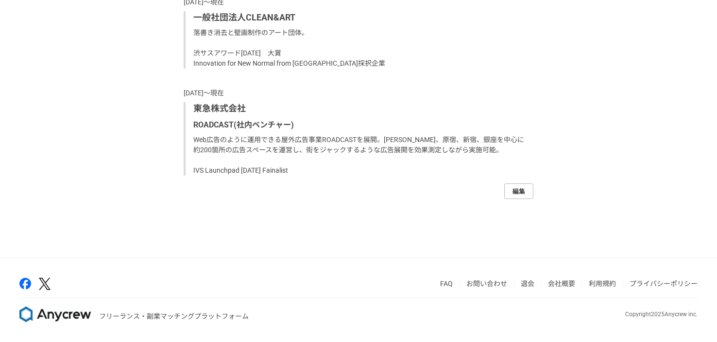 Image resolution: width=717 pixels, height=342 pixels. What do you see at coordinates (360, 17) in the screenshot?
I see `p: 一般社団法人CLEAN&ART` at bounding box center [360, 17].